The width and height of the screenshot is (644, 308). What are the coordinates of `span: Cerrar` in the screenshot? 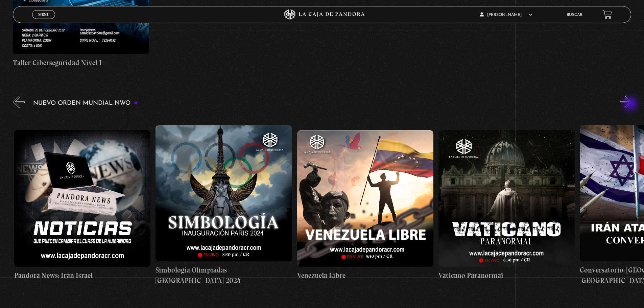 It's located at (43, 20).